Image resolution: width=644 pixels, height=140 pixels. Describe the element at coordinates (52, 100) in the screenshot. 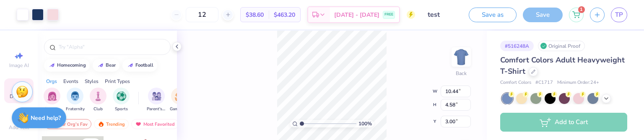

I see `div: filter for Sorority` at that location.